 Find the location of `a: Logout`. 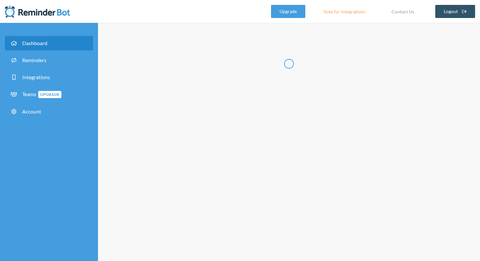

a: Logout is located at coordinates (455, 11).